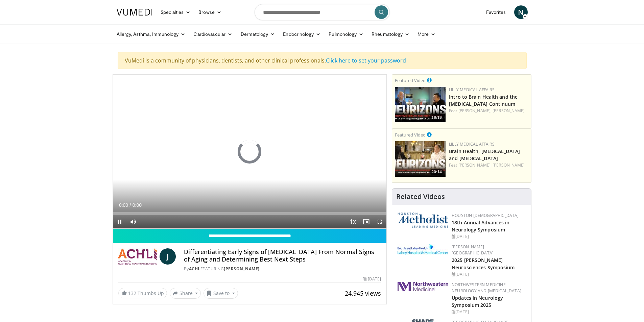  I want to click on a: J, so click(167, 256).